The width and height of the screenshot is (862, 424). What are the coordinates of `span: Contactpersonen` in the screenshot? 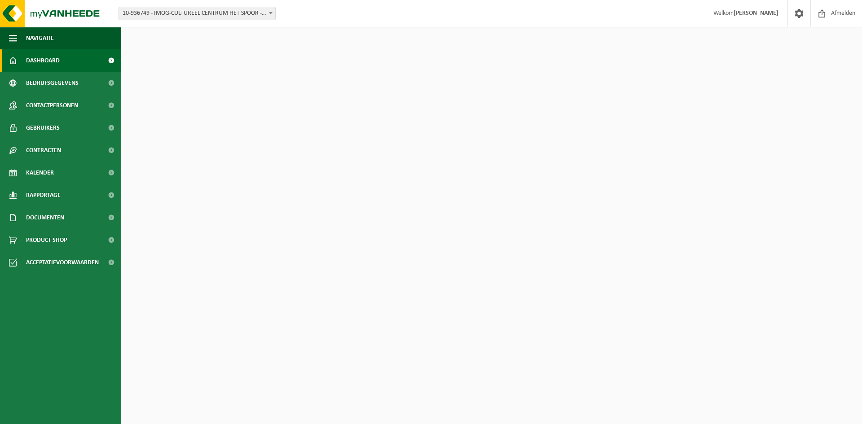 It's located at (52, 106).